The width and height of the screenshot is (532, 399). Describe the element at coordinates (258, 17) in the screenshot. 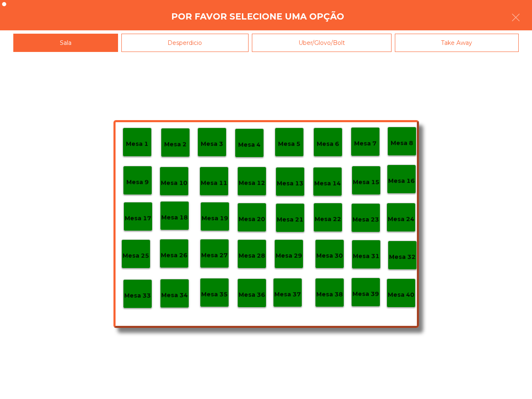

I see `h4: Por favor selecione uma opção` at that location.